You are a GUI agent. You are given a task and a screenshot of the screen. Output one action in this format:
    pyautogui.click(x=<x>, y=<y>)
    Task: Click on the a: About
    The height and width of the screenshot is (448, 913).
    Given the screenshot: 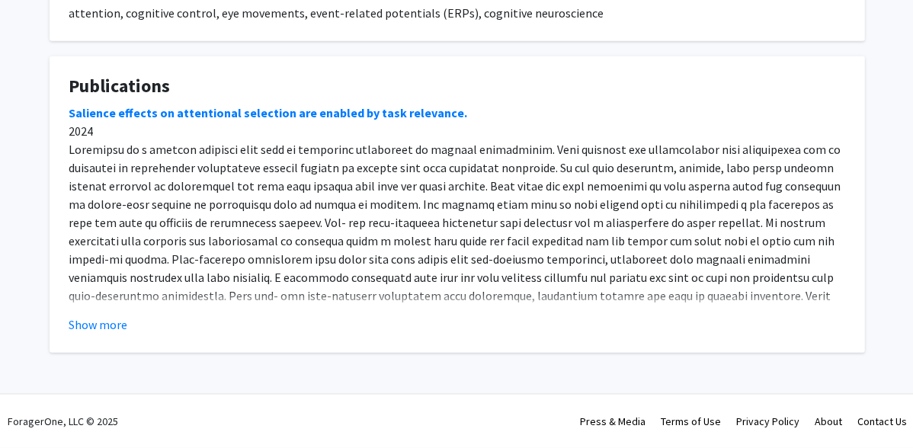 What is the action you would take?
    pyautogui.click(x=829, y=422)
    